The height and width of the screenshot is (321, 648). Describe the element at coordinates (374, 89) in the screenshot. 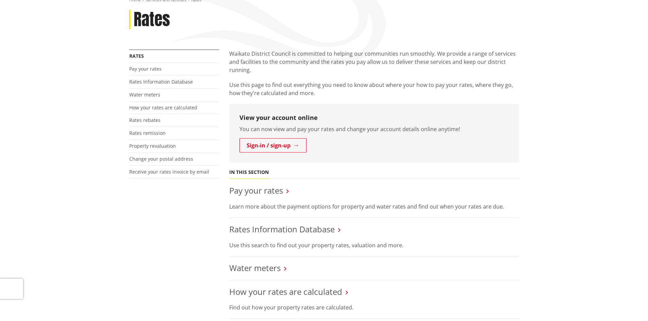

I see `p: Use this page to find out everything you need to know about where your how to pay your rates, whe...` at that location.